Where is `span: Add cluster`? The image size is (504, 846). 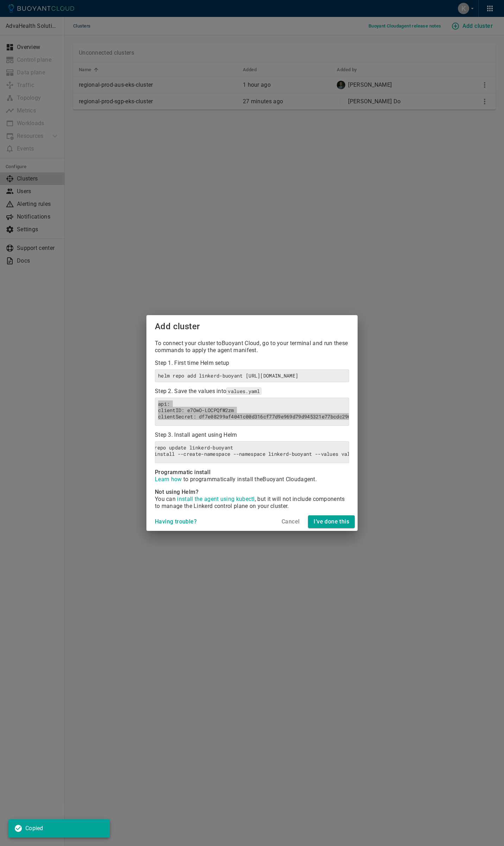
span: Add cluster is located at coordinates (177, 326).